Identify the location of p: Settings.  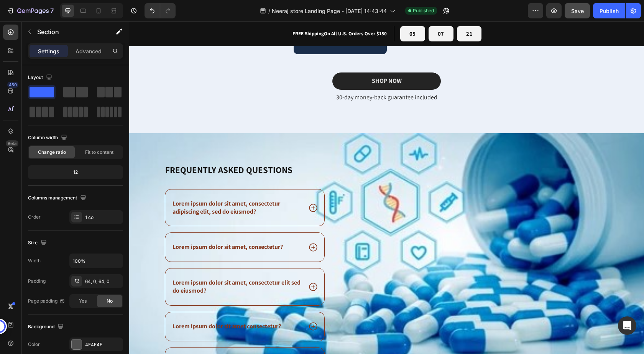
(48, 51).